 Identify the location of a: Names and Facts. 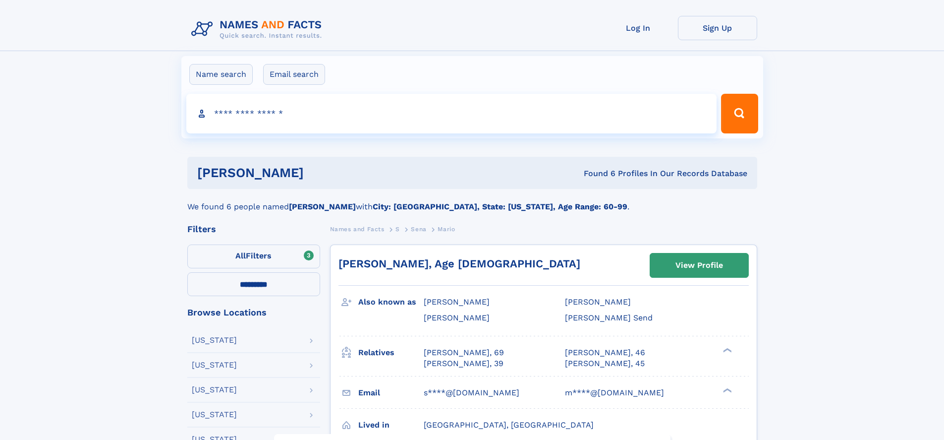
(357, 228).